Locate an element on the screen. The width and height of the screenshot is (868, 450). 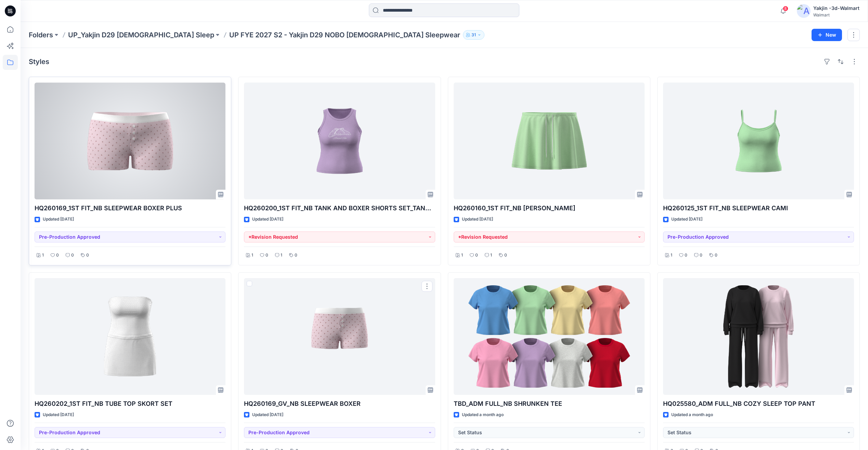
a: HQ260169_GV_NB SLEEPWEAR BOXER is located at coordinates (340, 336).